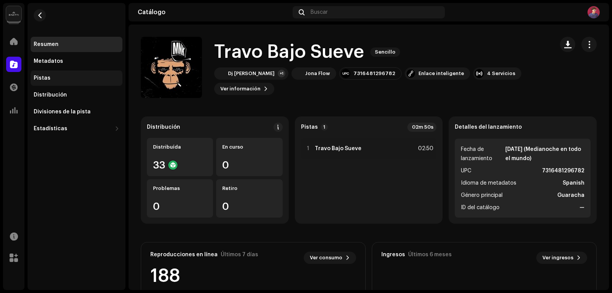 This screenshot has width=612, height=293. I want to click on re-m-nav-item: Resumen, so click(76, 44).